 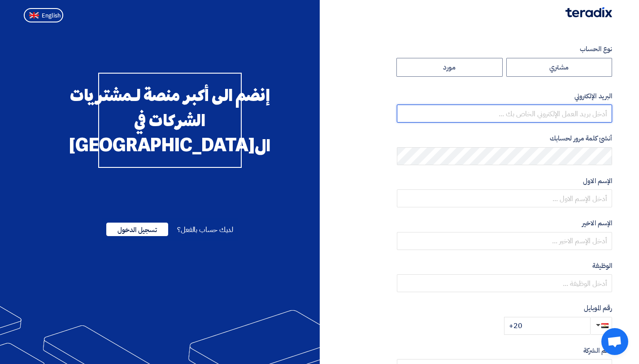 I want to click on img: Teradix logo, so click(x=589, y=12).